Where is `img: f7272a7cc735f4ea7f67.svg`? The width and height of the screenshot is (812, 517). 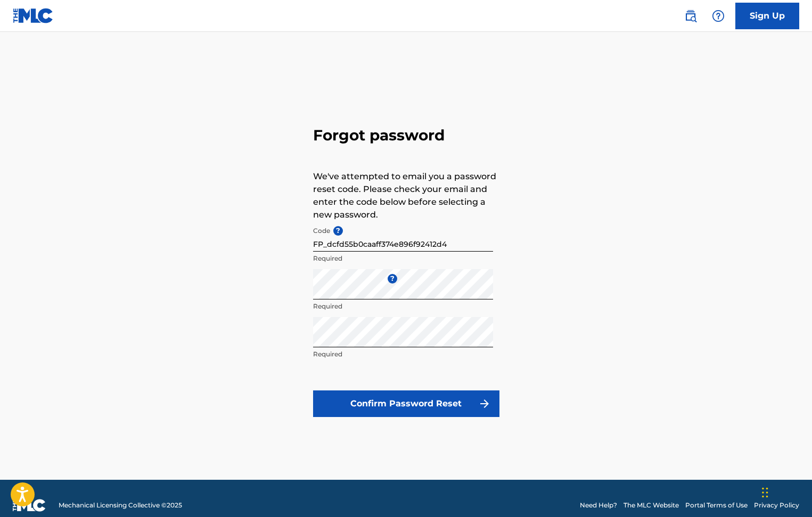
img: f7272a7cc735f4ea7f67.svg is located at coordinates (484, 404).